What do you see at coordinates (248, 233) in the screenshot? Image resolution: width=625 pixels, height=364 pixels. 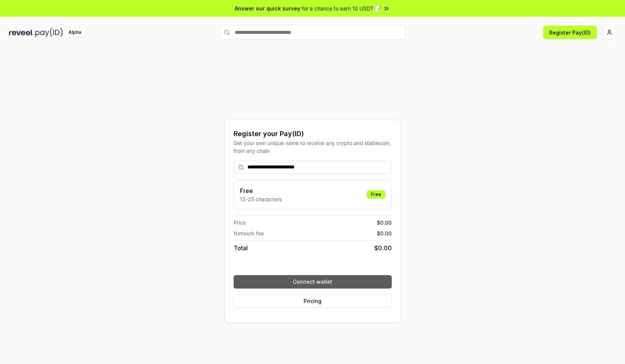 I see `span: Network fee` at bounding box center [248, 233].